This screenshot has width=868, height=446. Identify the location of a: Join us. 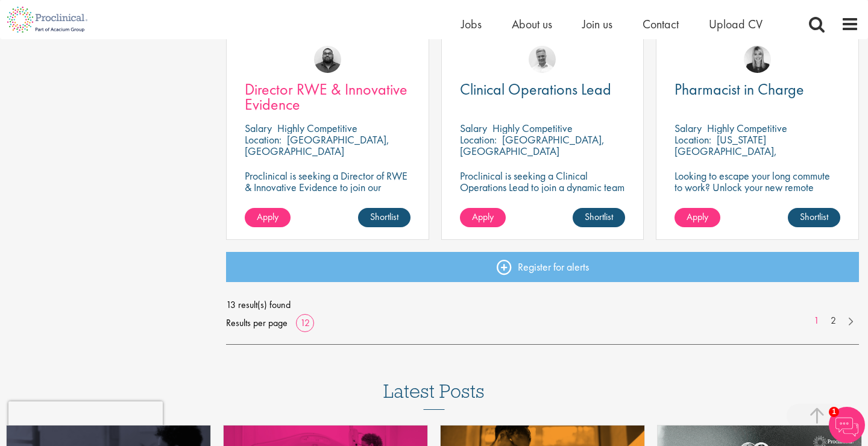
(598, 24).